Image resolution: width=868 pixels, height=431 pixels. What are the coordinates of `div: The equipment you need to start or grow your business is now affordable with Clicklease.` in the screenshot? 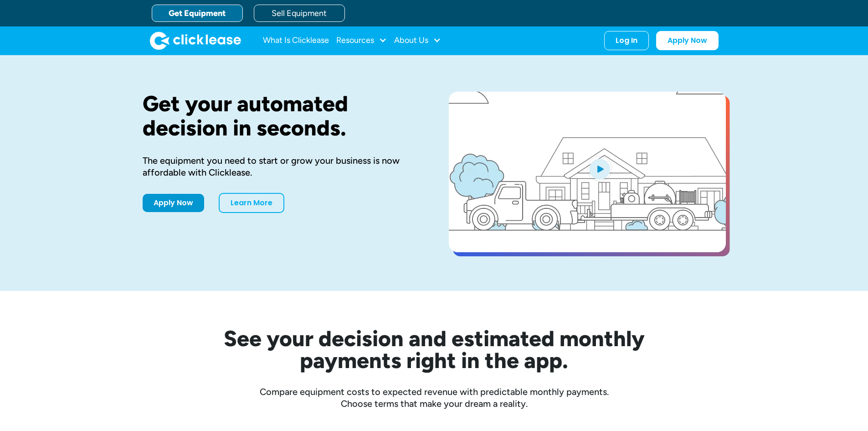 It's located at (281, 166).